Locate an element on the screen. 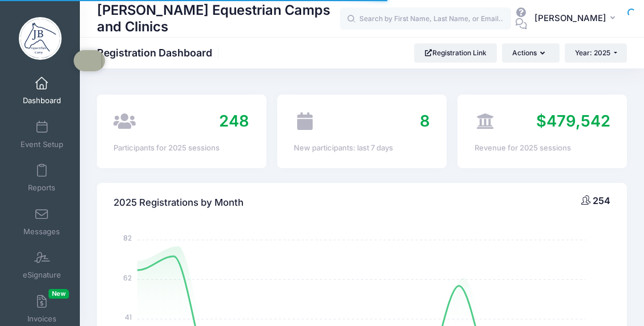  span: Dashboard is located at coordinates (41, 101).